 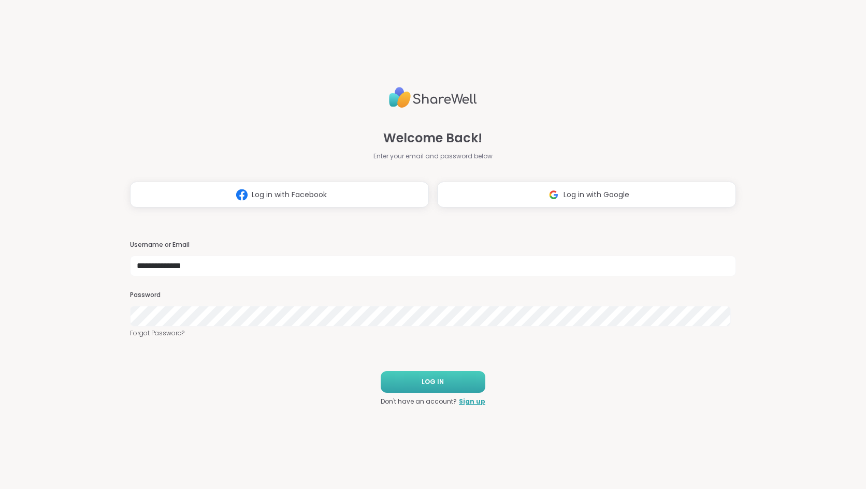 I want to click on span: Welcome Back!, so click(x=432, y=138).